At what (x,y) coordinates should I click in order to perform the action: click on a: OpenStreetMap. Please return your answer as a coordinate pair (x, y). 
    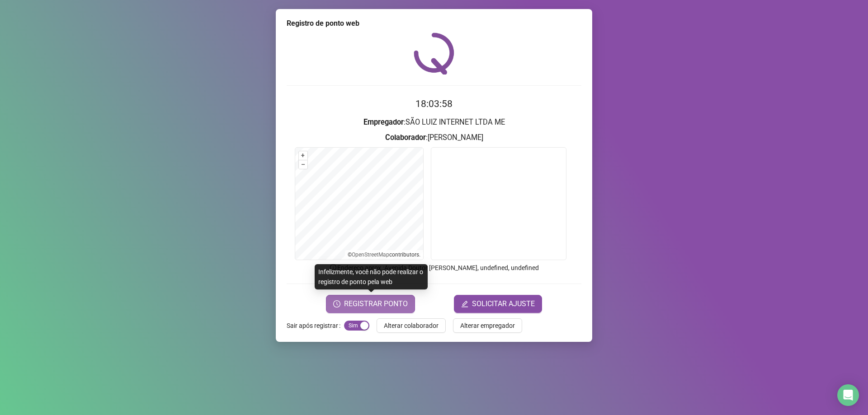
    Looking at the image, I should click on (370, 255).